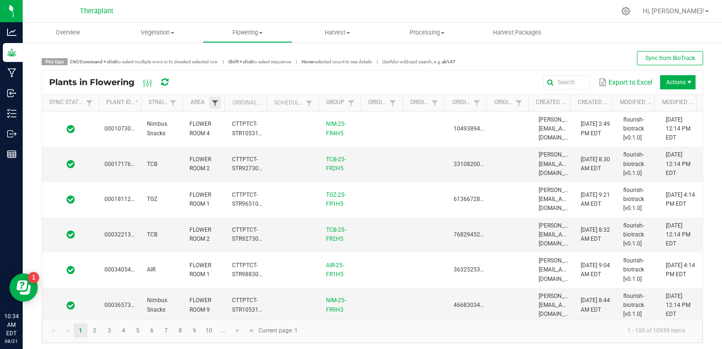 Image resolution: width=722 pixels, height=349 pixels. What do you see at coordinates (200, 103) in the screenshot?
I see `a: AreaSortable` at bounding box center [200, 103].